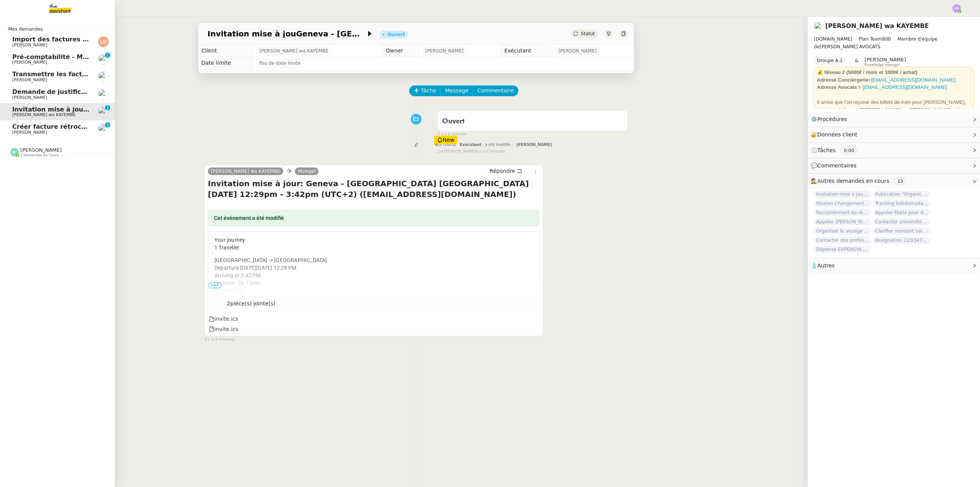 This screenshot has height=487, width=980. What do you see at coordinates (453, 122) in the screenshot?
I see `span: Ouvert` at bounding box center [453, 122].